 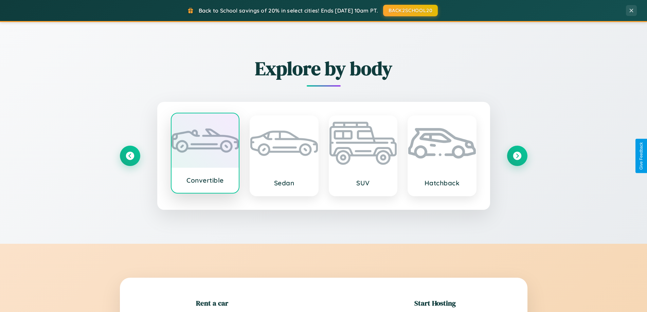 What do you see at coordinates (411, 11) in the screenshot?
I see `button: BACK2SCHOOL20` at bounding box center [411, 11].